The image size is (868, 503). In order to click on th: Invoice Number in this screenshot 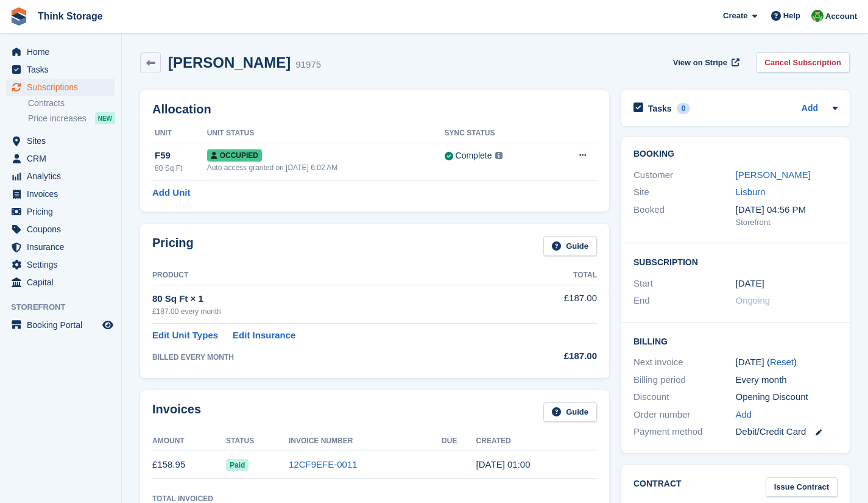, I will do `click(365, 442)`.